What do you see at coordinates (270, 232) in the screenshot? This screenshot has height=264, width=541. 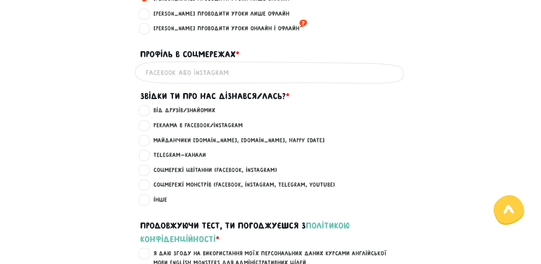 I see `label: Продовжуючи тест, ти погоджуєшся з` at bounding box center [270, 232].